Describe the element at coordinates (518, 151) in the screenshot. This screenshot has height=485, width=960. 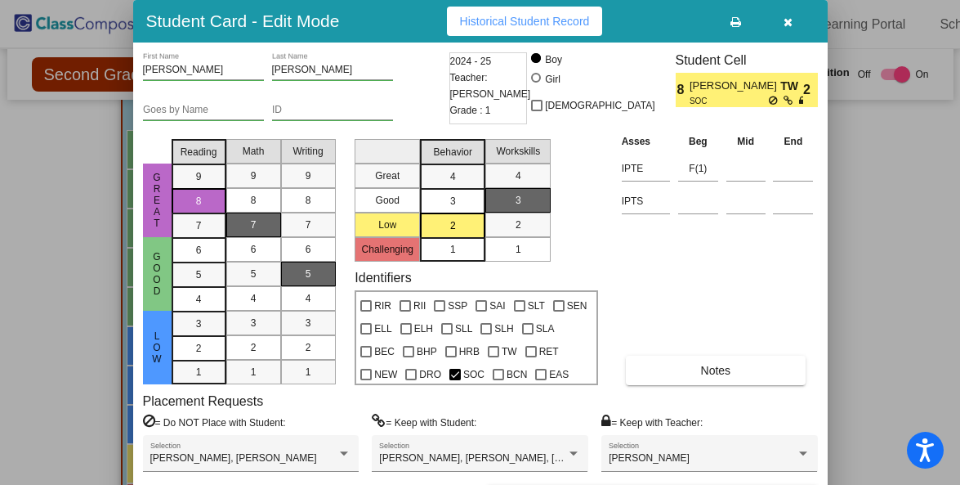
I see `span: Workskills` at that location.